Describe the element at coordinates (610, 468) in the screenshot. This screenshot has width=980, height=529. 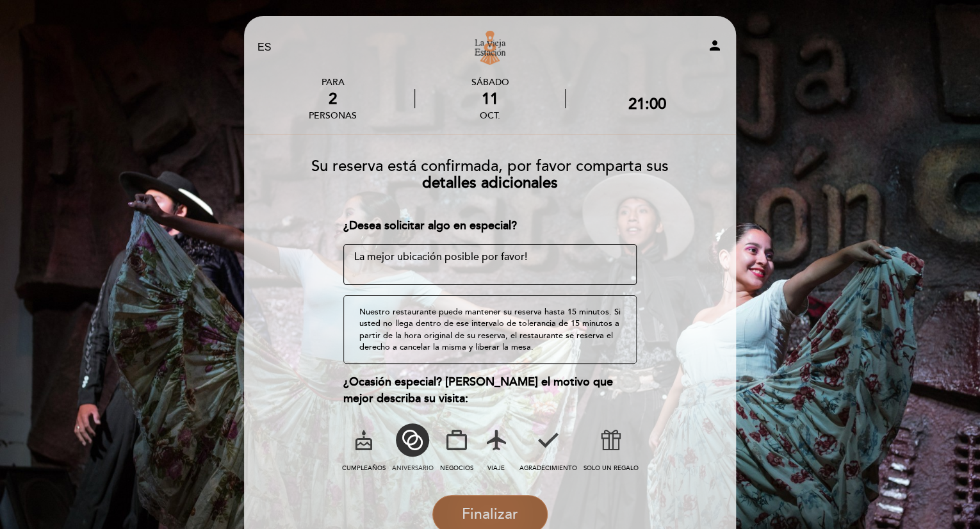
I see `span: SOLO UN REGALO` at that location.